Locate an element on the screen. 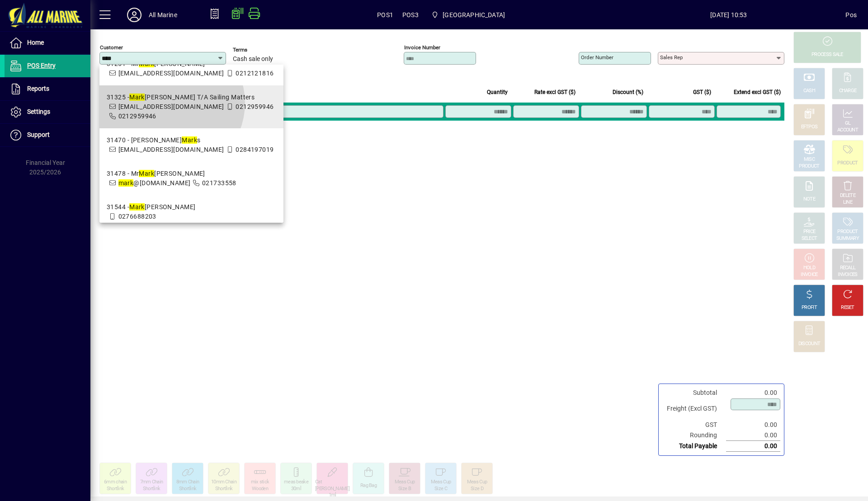 The image size is (868, 501). div: CHARGE is located at coordinates (847, 91).